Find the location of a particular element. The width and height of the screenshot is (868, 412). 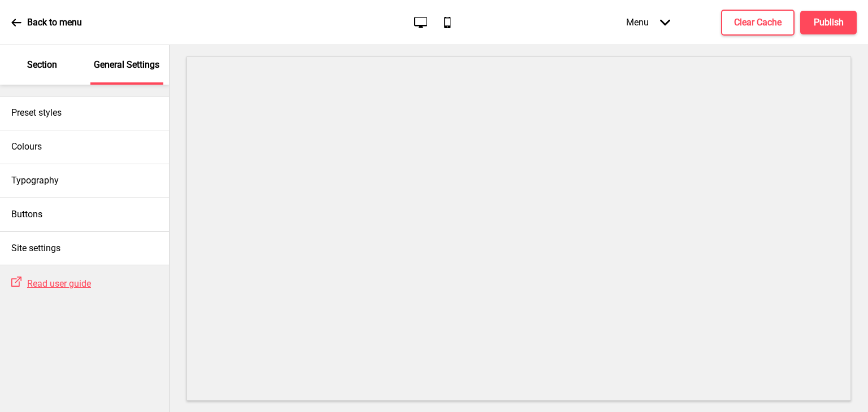

p: Back to menu is located at coordinates (54, 23).